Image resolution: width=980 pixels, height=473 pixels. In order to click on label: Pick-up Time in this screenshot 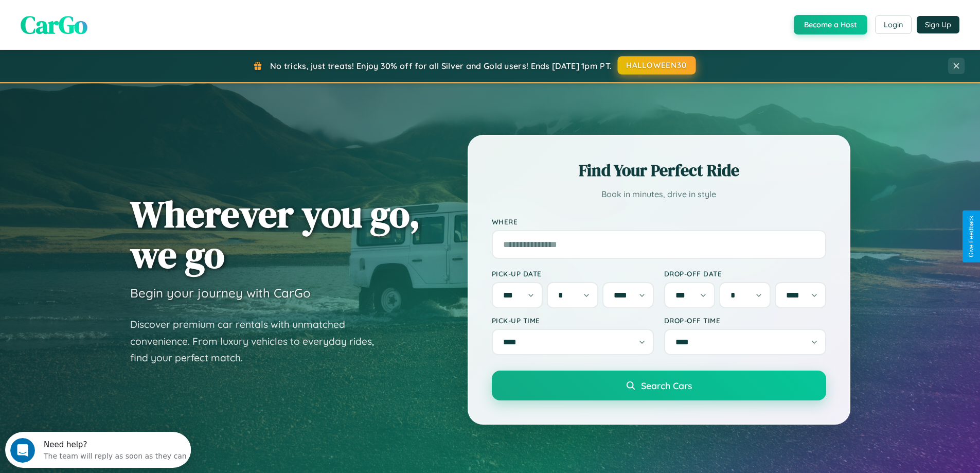, I will do `click(572, 320)`.